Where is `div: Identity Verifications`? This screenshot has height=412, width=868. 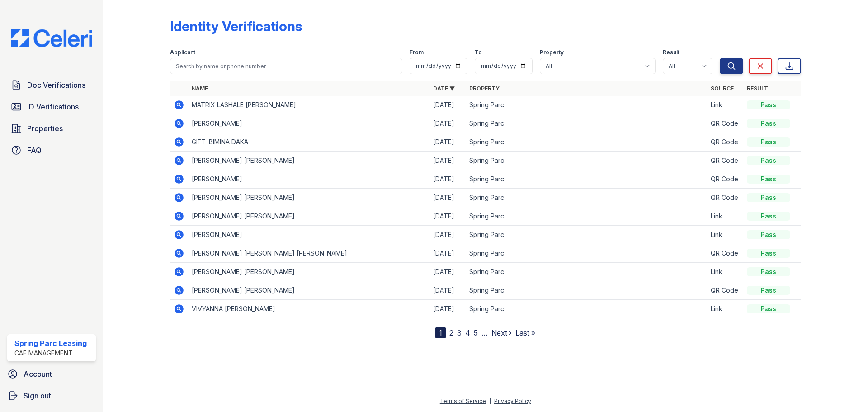
div: Identity Verifications is located at coordinates (236, 26).